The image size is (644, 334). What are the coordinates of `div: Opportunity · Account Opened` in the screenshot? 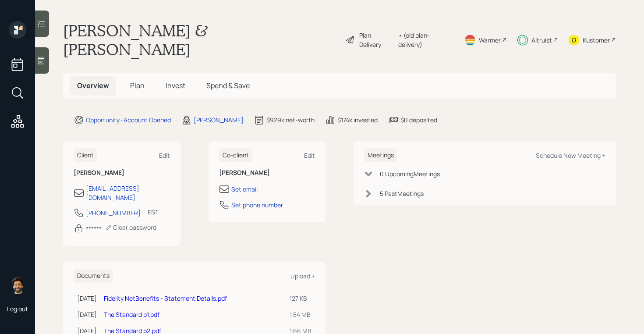 It's located at (128, 120).